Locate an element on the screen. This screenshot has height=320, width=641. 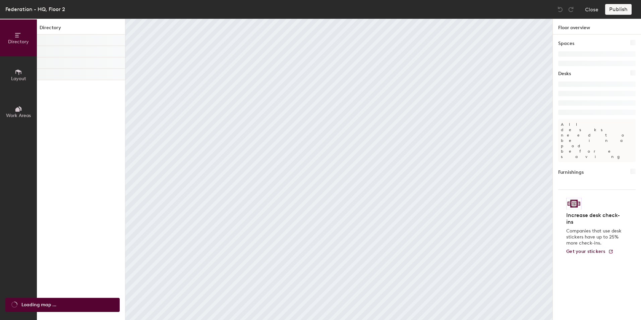
p: All desks need to be in a pod before saving is located at coordinates (597, 140).